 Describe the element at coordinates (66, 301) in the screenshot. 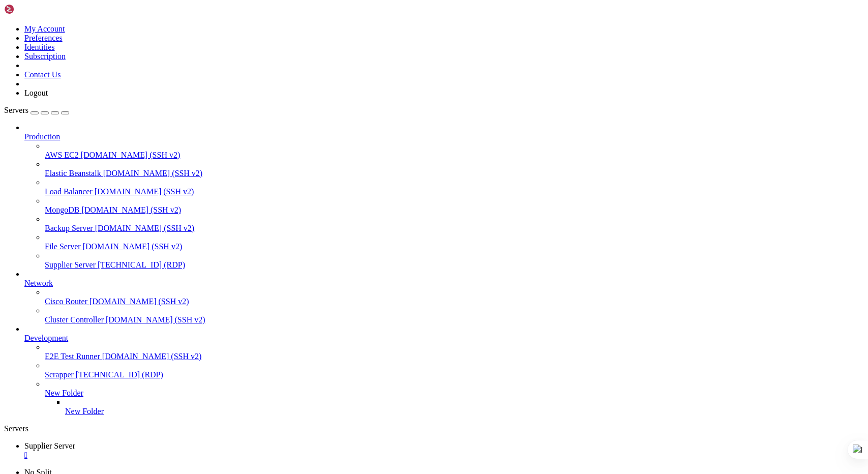

I see `span: Cisco Router` at that location.